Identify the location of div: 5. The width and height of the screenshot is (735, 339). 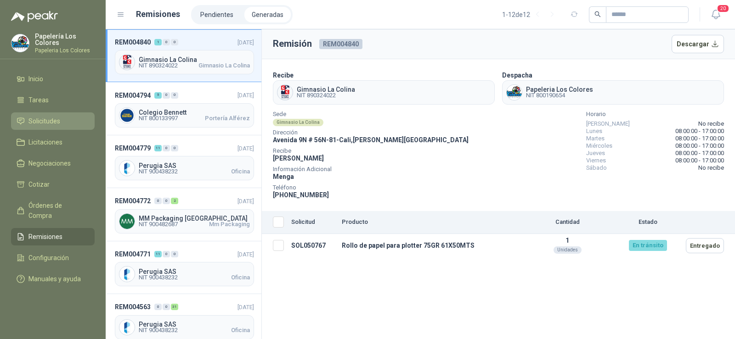
(158, 96).